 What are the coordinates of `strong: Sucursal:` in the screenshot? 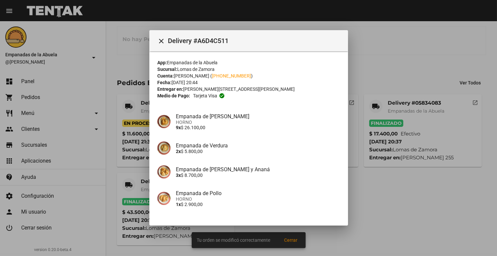 It's located at (167, 69).